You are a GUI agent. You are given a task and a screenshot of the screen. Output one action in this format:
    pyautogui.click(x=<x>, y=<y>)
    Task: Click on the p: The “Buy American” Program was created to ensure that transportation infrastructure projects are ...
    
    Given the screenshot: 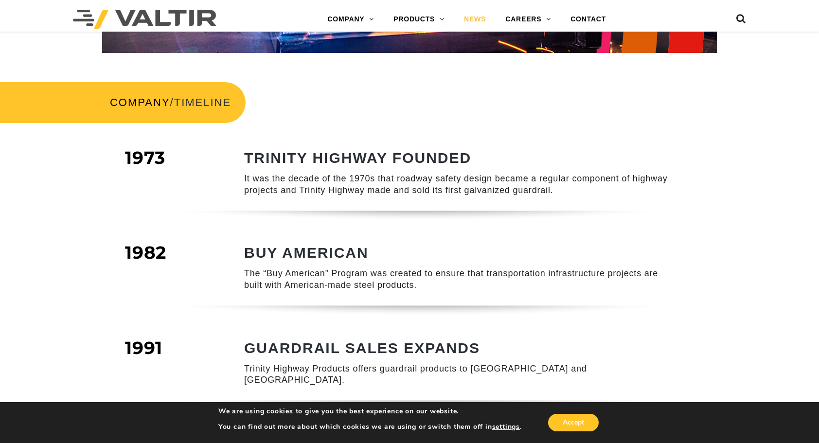 What is the action you would take?
    pyautogui.click(x=459, y=279)
    